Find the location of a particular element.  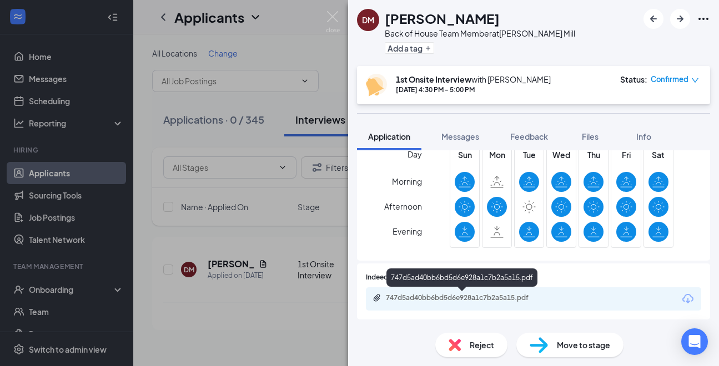

svg: ArrowRight is located at coordinates (680, 19).